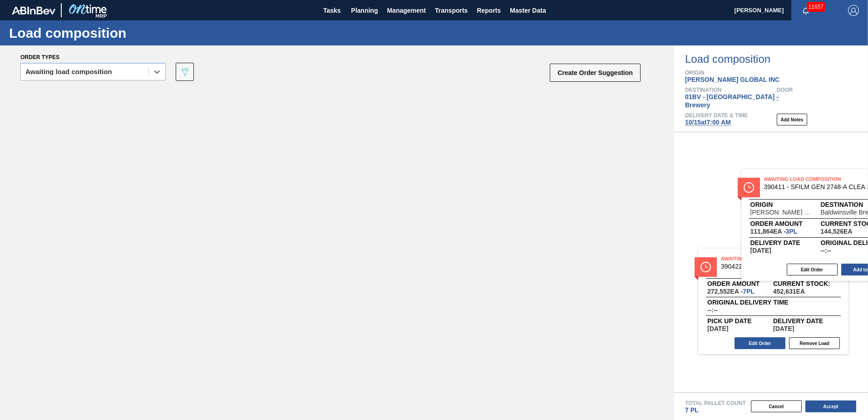 The image size is (868, 420). Describe the element at coordinates (89, 33) in the screenshot. I see `h1: Load composition` at that location.